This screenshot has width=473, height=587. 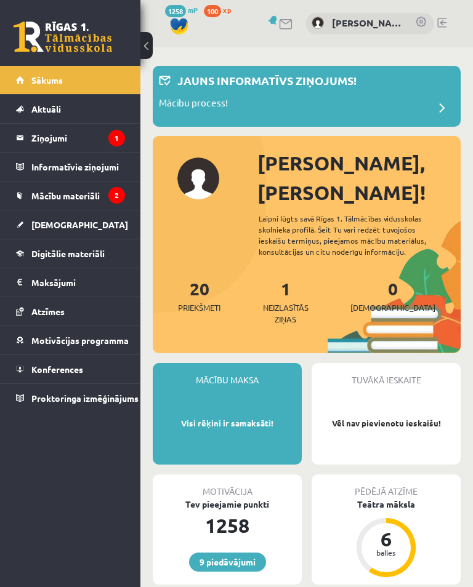 What do you see at coordinates (386, 539) in the screenshot?
I see `div: 6` at bounding box center [386, 539].